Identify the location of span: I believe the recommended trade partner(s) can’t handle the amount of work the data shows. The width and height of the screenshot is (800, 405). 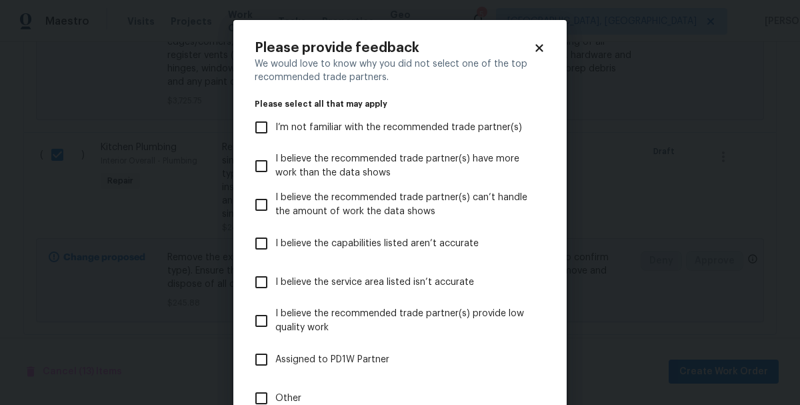
(405, 205).